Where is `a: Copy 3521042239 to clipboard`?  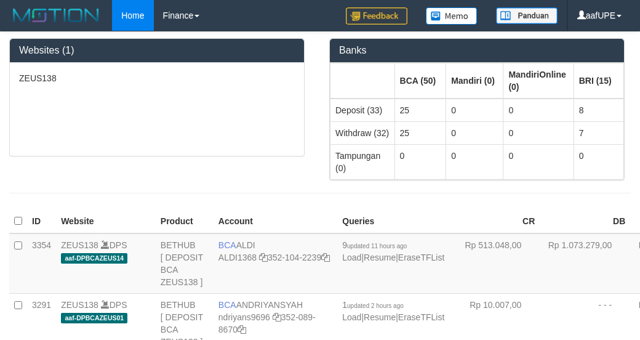 a: Copy 3521042239 to clipboard is located at coordinates (325, 257).